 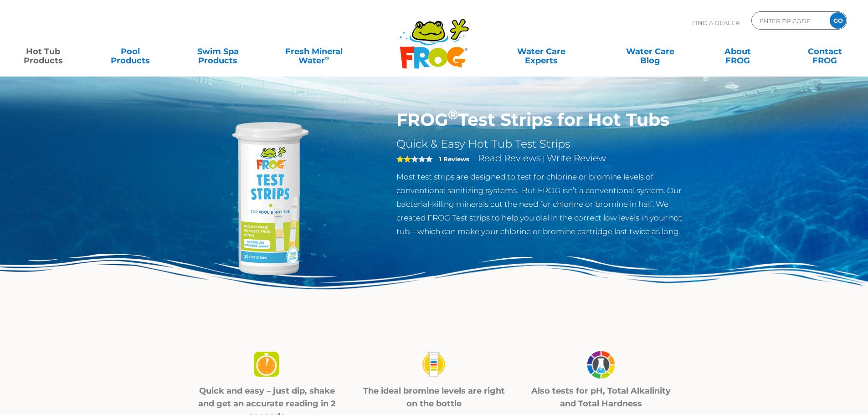 What do you see at coordinates (454, 159) in the screenshot?
I see `strong: 1 Reviews` at bounding box center [454, 159].